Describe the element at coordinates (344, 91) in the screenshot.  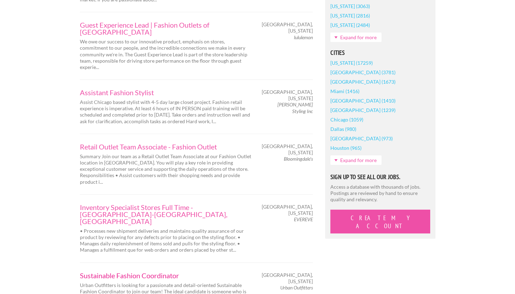
I see `a: Miami (1416)` at that location.